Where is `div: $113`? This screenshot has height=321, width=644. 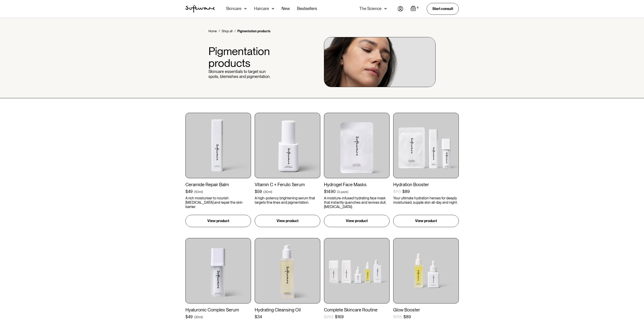
div: $113 is located at coordinates (397, 192).